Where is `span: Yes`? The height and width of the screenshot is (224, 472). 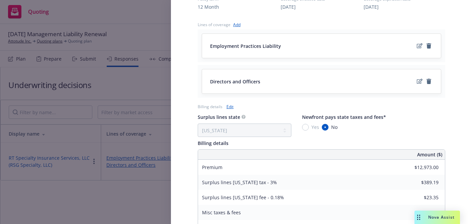
span: Yes is located at coordinates (315, 127).